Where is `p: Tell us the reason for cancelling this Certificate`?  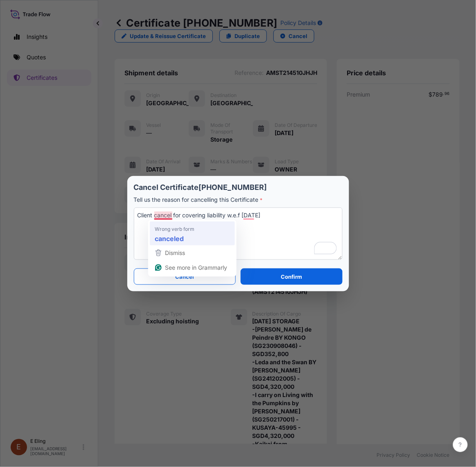
p: Tell us the reason for cancelling this Certificate is located at coordinates (238, 200).